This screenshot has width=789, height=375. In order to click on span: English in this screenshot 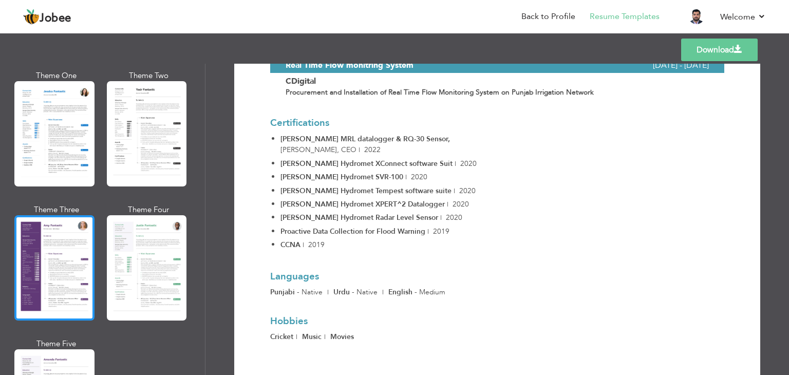, I will do `click(400, 292)`.